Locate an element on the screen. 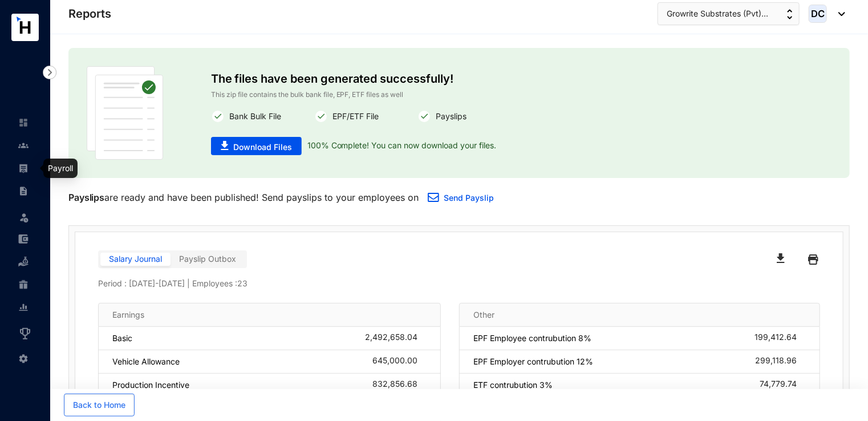 The width and height of the screenshot is (868, 421). p: EPF Employer contrubution 12% is located at coordinates (533, 361).